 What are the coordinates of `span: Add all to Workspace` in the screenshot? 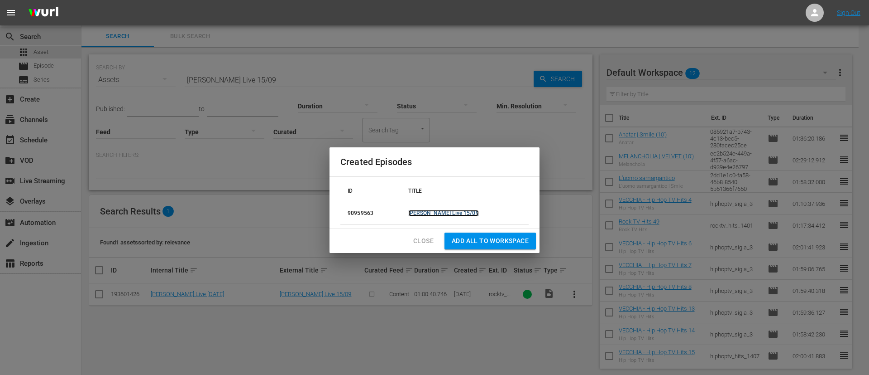 It's located at (490, 240).